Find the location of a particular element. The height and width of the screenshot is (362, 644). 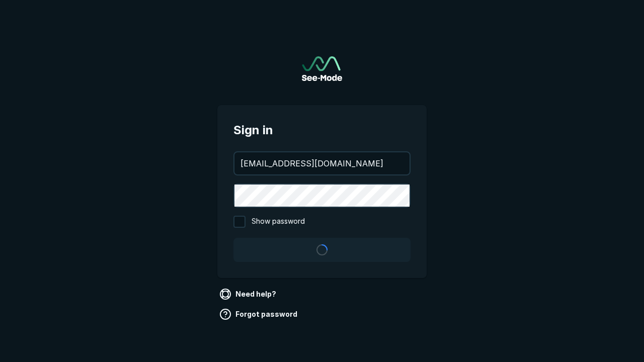

a: Go to sign in is located at coordinates (322, 68).